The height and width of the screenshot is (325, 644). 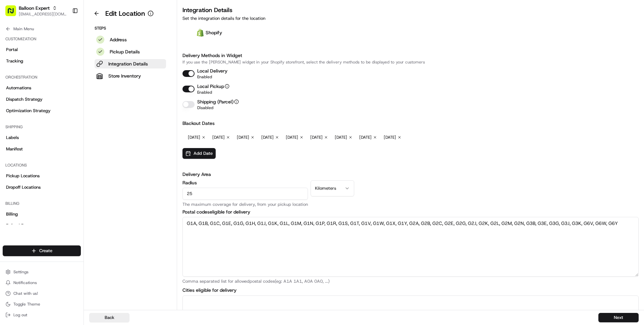 What do you see at coordinates (34, 8) in the screenshot?
I see `span: Balloon Expert` at bounding box center [34, 8].